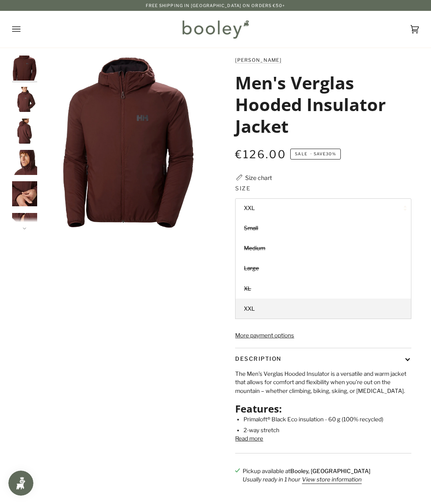 This screenshot has width=431, height=504. Describe the element at coordinates (307, 479) in the screenshot. I see `p: Usually ready in 1 hour` at that location.